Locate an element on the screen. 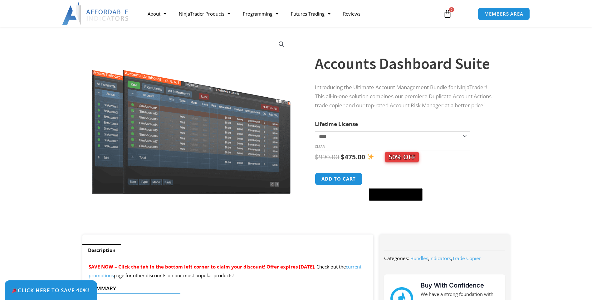 The image size is (592, 300). a: Programming is located at coordinates (261, 14).